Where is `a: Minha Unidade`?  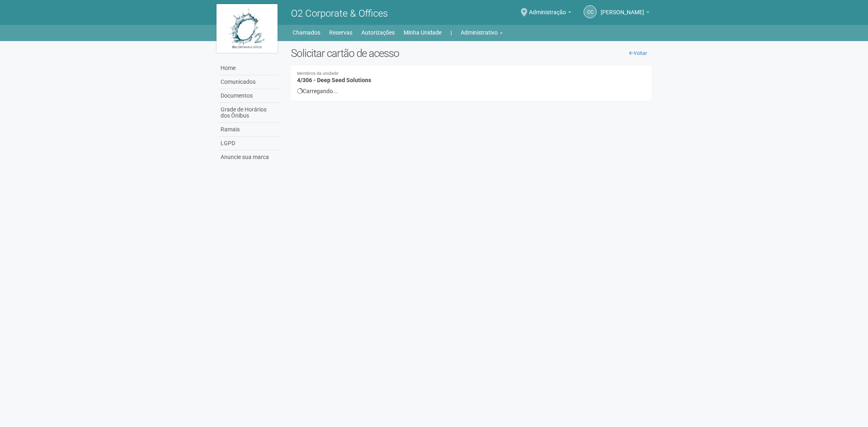
a: Minha Unidade is located at coordinates (423, 32).